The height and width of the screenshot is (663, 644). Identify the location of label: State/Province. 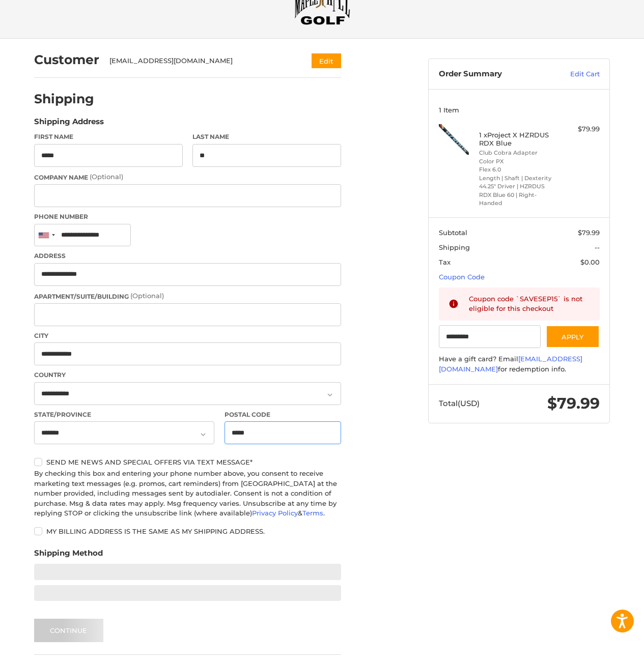
(124, 415).